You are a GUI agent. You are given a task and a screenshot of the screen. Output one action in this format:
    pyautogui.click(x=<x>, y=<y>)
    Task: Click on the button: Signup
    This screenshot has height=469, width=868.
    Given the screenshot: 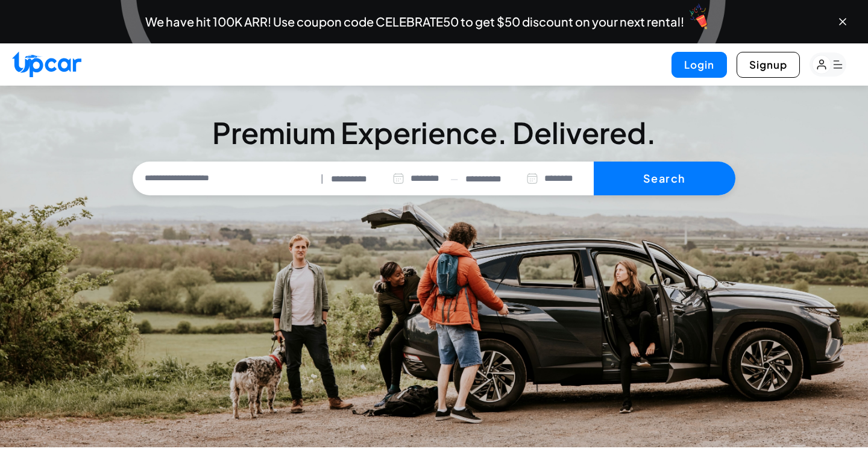 What is the action you would take?
    pyautogui.click(x=768, y=65)
    